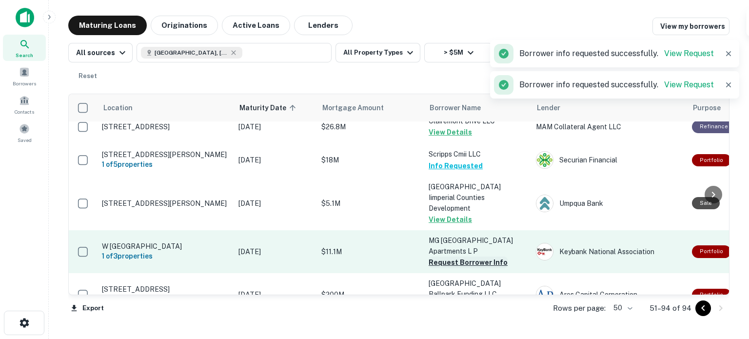 Image resolution: width=749 pixels, height=339 pixels. What do you see at coordinates (671, 308) in the screenshot?
I see `p: 51–94 of 94` at bounding box center [671, 308].